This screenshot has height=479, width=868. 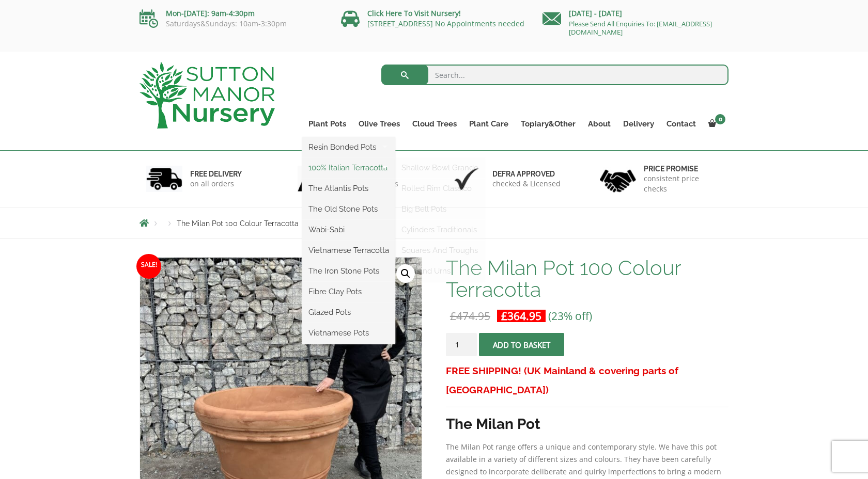 What do you see at coordinates (720, 120) in the screenshot?
I see `span: 0` at bounding box center [720, 120].